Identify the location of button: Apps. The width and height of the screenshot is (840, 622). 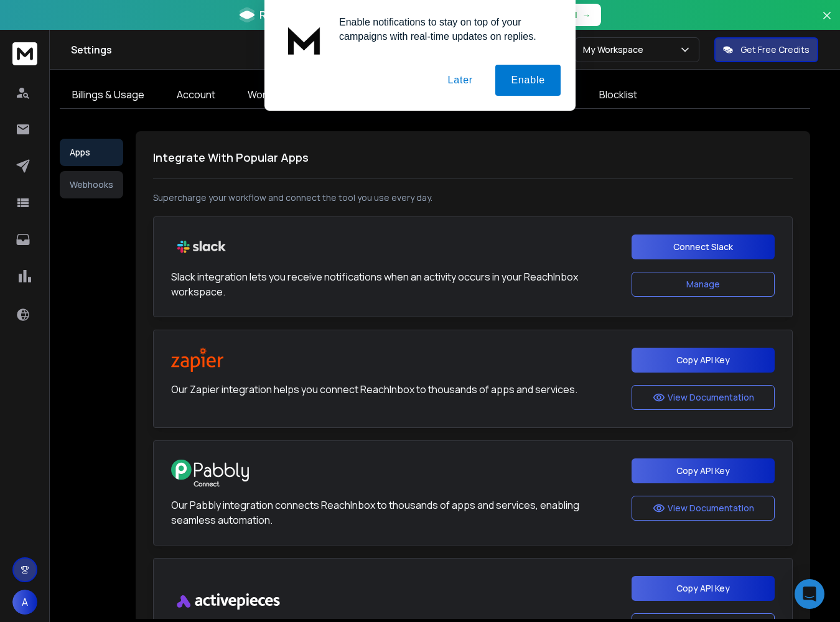
(91, 152).